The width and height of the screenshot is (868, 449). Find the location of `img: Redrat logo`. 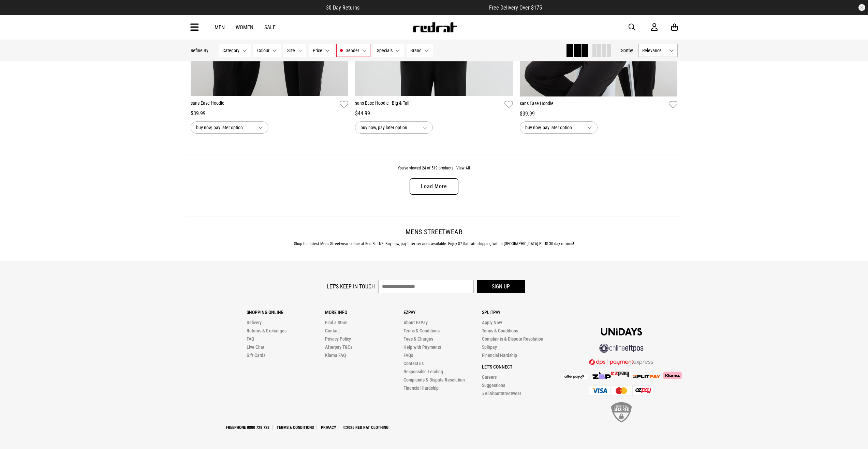

img: Redrat logo is located at coordinates (435, 28).